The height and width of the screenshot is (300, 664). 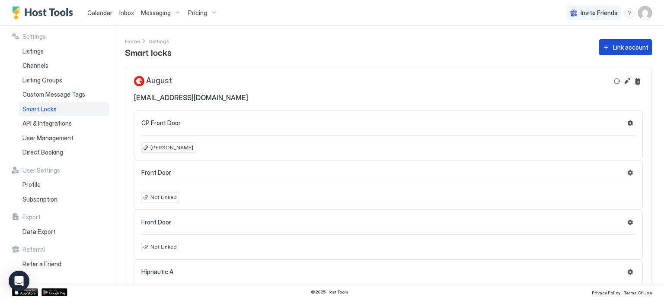 I want to click on button: Delete, so click(x=638, y=81).